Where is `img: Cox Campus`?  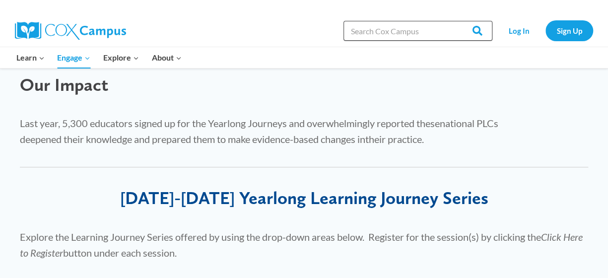
img: Cox Campus is located at coordinates (71, 31).